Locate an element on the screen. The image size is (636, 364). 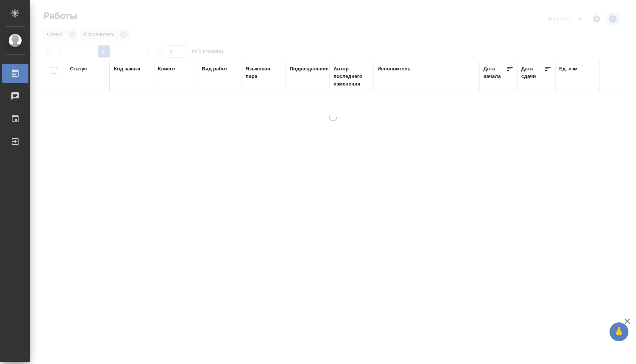
div: Дата начала is located at coordinates (495, 73).